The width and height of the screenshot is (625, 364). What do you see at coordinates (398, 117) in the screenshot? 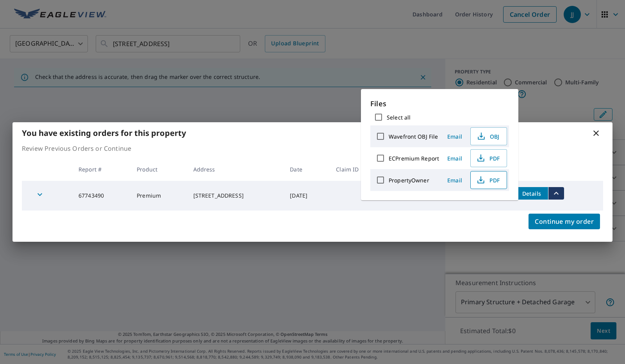
I see `label: Select all` at bounding box center [398, 117].